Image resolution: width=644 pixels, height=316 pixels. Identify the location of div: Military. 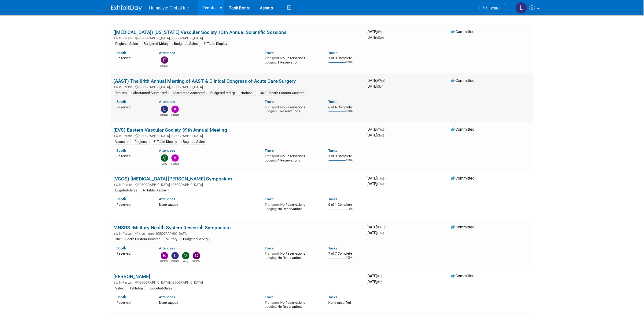
(172, 240).